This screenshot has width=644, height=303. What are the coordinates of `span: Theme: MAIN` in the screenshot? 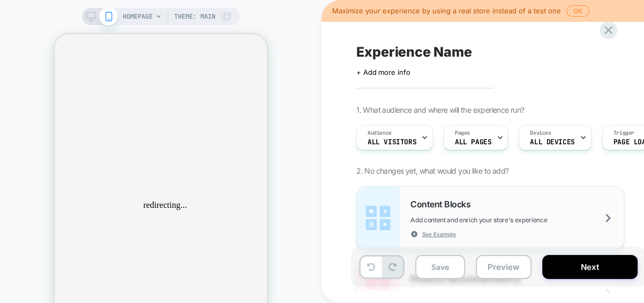 It's located at (195, 17).